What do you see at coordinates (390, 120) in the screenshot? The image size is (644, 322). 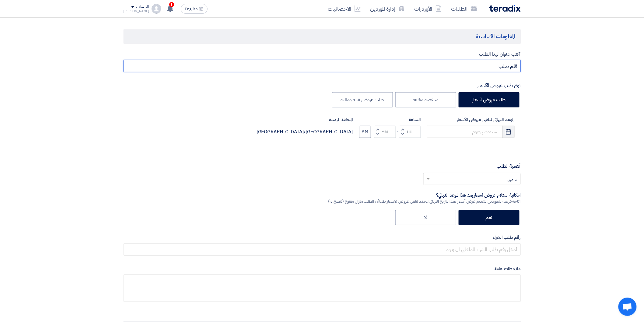 I see `label: الساعة` at bounding box center [390, 120].